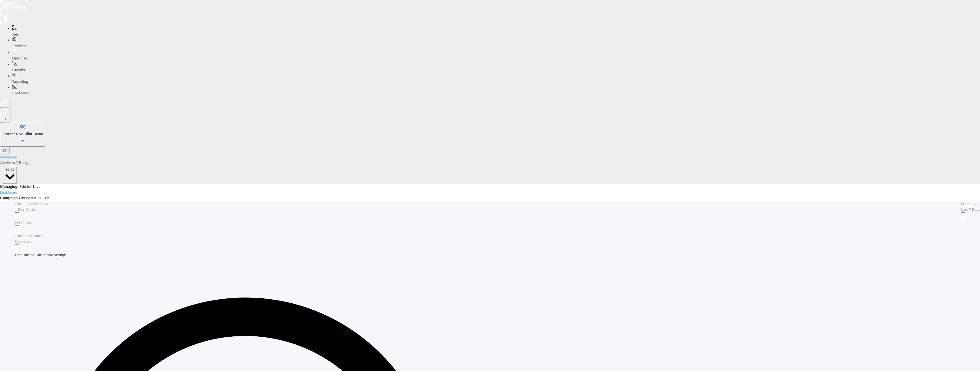  What do you see at coordinates (24, 242) in the screenshot?
I see `span: Conversion` at bounding box center [24, 242].